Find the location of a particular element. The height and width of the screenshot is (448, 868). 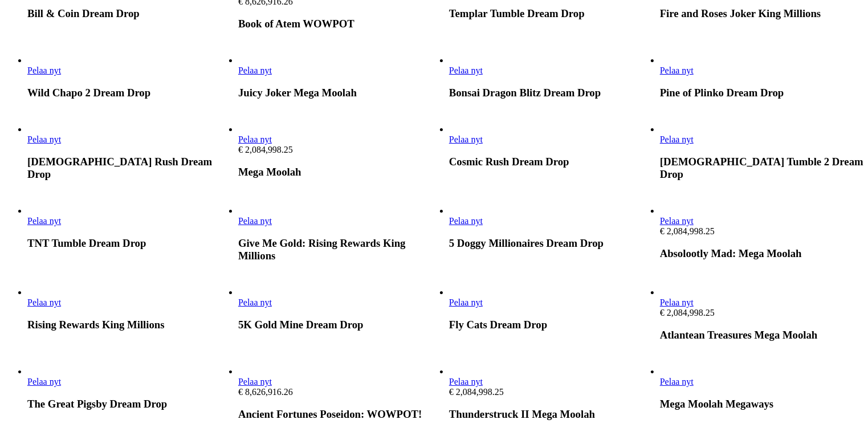

h3: Pine of Plinko Dream Drop is located at coordinates (762, 93).